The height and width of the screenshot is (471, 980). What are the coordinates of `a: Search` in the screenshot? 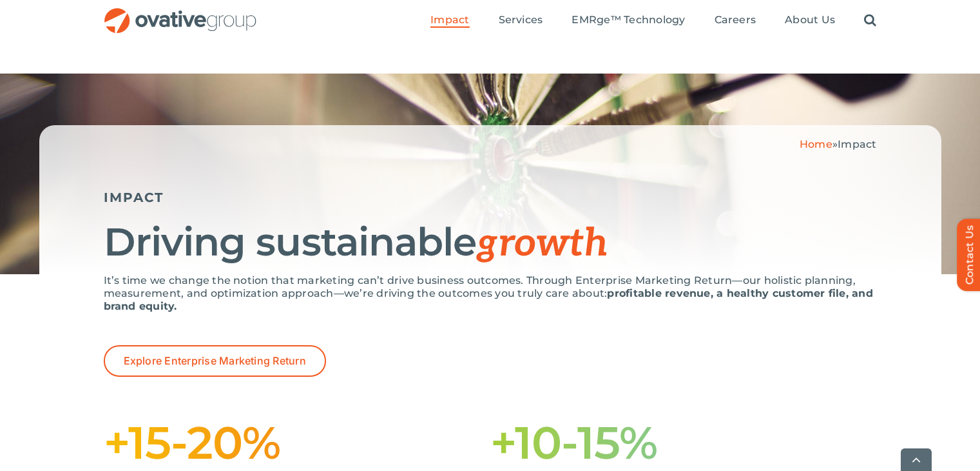 It's located at (870, 20).